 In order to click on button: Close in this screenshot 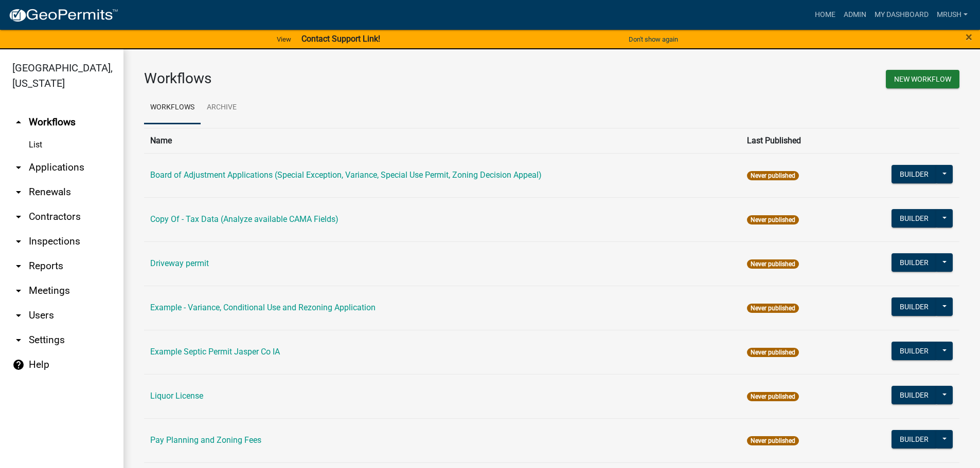, I will do `click(969, 37)`.